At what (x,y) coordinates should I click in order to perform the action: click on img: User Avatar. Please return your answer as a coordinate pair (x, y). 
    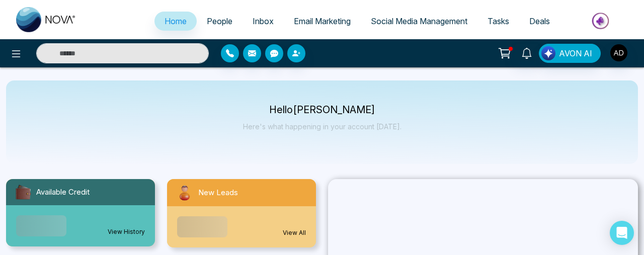
    Looking at the image, I should click on (619, 53).